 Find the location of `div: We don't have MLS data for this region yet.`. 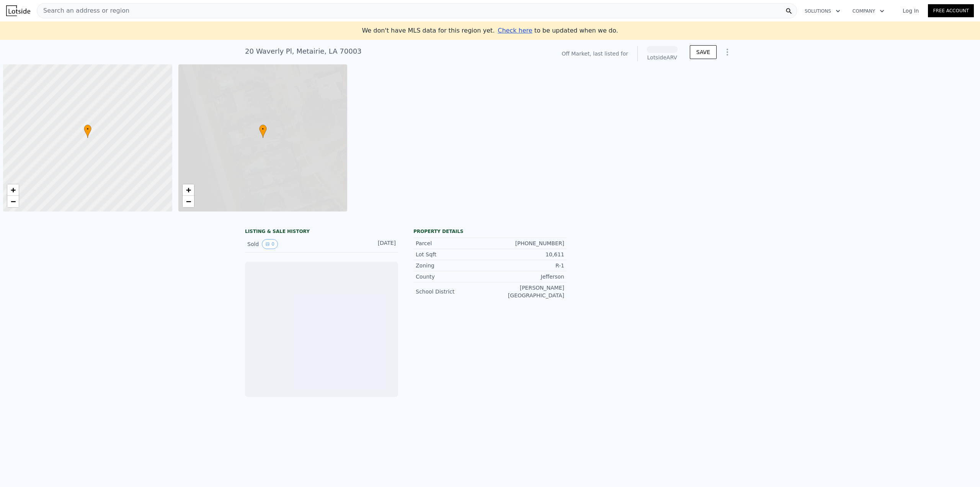

div: We don't have MLS data for this region yet. is located at coordinates (490, 31).